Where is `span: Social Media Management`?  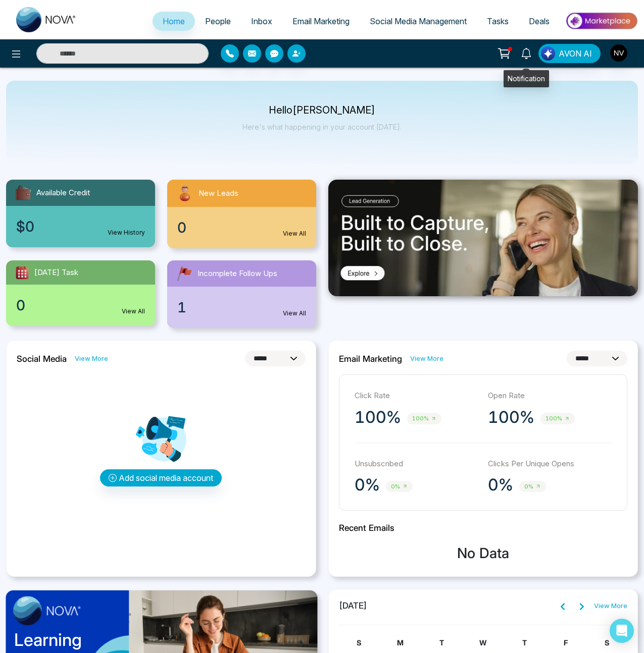 span: Social Media Management is located at coordinates (419, 21).